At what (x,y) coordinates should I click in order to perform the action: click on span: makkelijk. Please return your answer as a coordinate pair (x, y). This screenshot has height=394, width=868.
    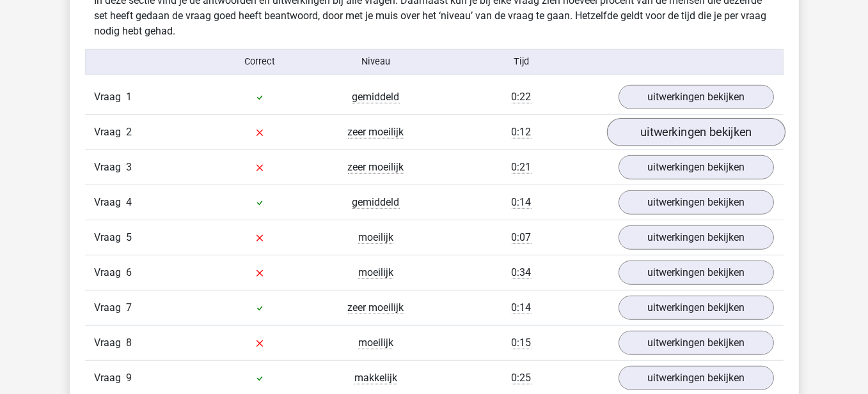
    Looking at the image, I should click on (376, 378).